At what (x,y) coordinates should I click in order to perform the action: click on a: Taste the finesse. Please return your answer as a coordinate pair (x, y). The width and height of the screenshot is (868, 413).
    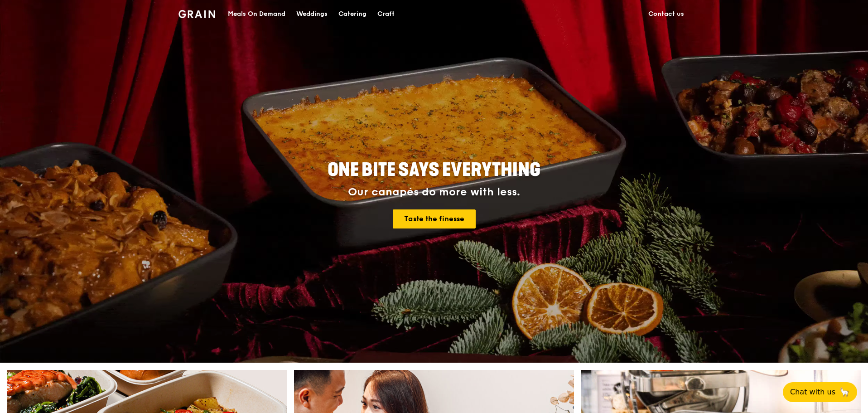
    Looking at the image, I should click on (434, 219).